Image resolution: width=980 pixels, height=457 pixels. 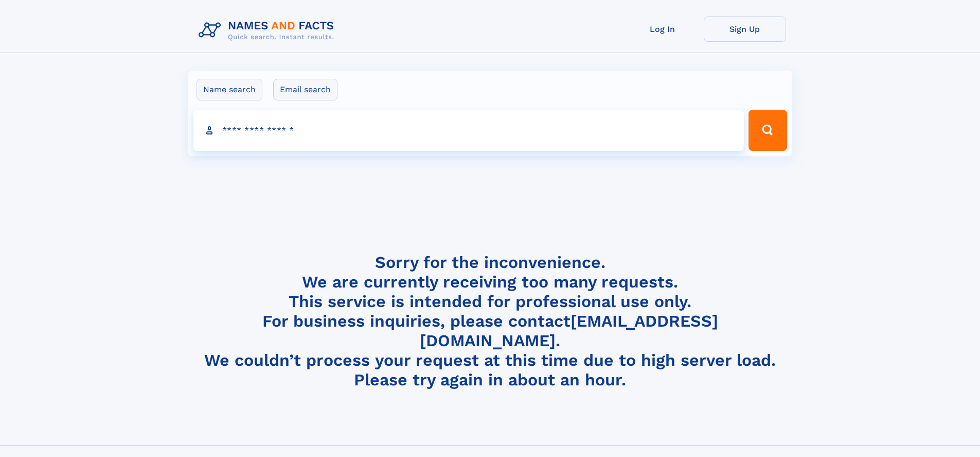 I want to click on button: Search Button, so click(x=767, y=131).